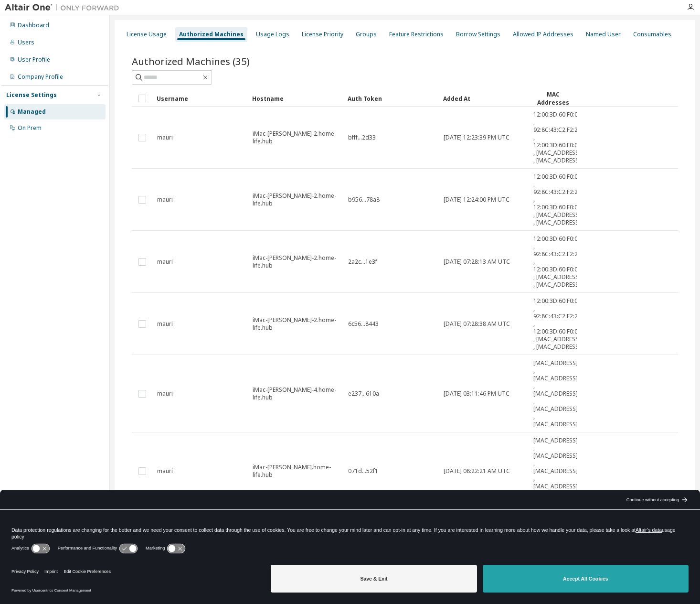  I want to click on div: Usage Logs, so click(273, 34).